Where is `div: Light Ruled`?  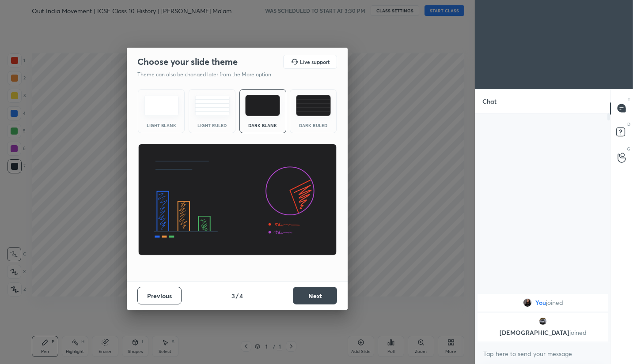
div: Light Ruled is located at coordinates (212, 125).